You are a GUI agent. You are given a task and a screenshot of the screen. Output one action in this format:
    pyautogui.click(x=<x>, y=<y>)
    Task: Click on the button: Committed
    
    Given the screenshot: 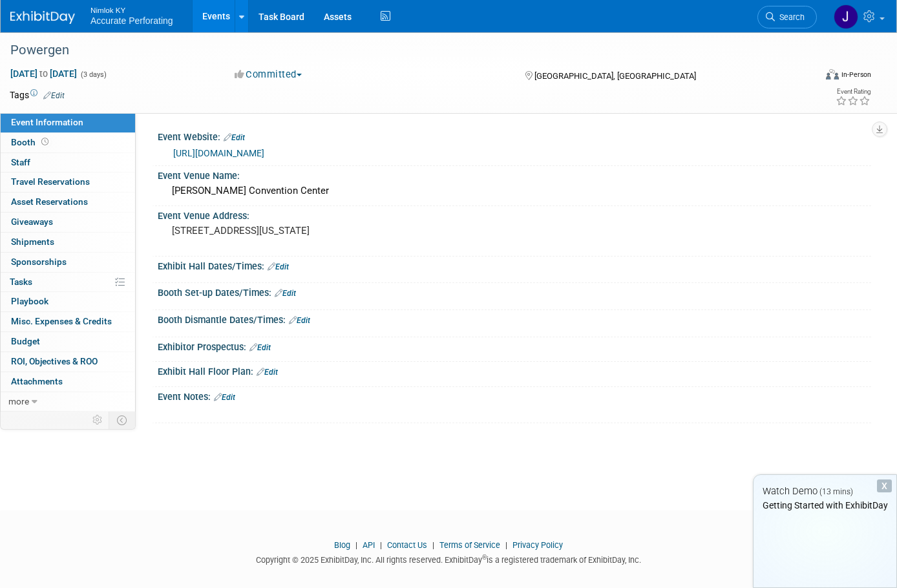 What is the action you would take?
    pyautogui.click(x=268, y=74)
    